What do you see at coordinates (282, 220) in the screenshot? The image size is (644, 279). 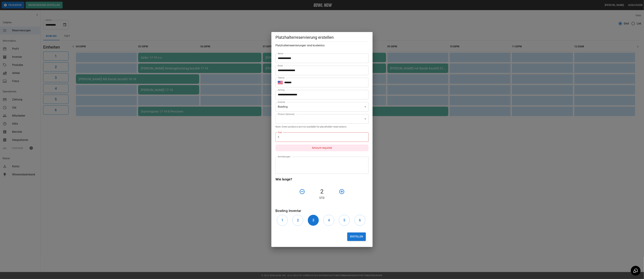 I see `button: 1` at bounding box center [282, 220].